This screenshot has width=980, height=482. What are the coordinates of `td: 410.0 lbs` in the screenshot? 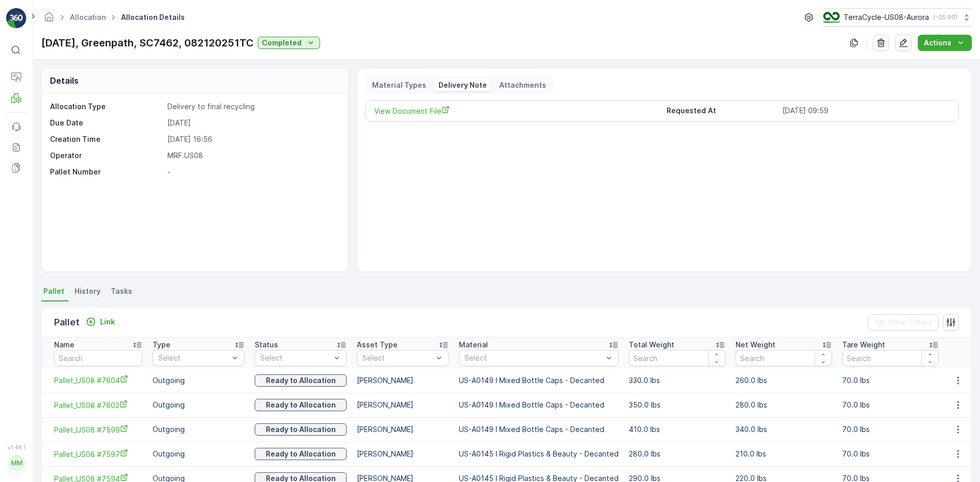 It's located at (676, 430).